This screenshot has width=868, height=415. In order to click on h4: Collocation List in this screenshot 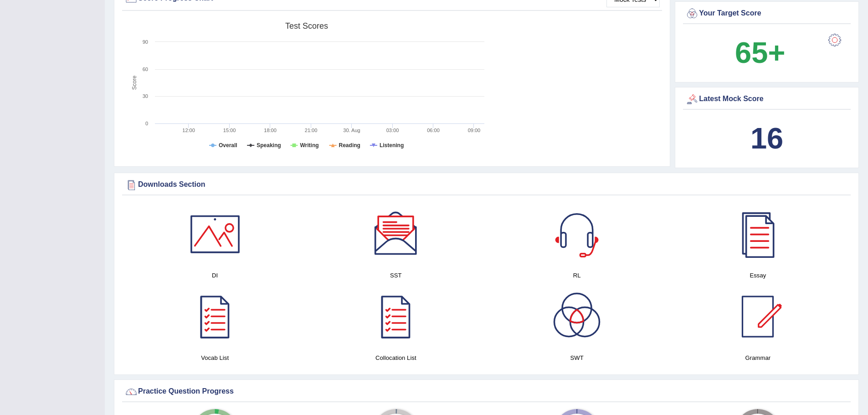, I will do `click(396, 358)`.